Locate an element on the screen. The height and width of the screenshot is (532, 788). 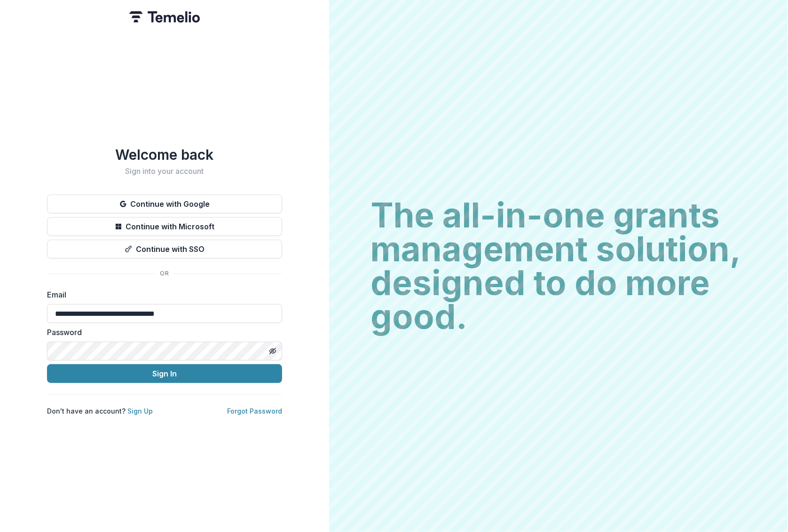
a: Forgot Password is located at coordinates (254, 411).